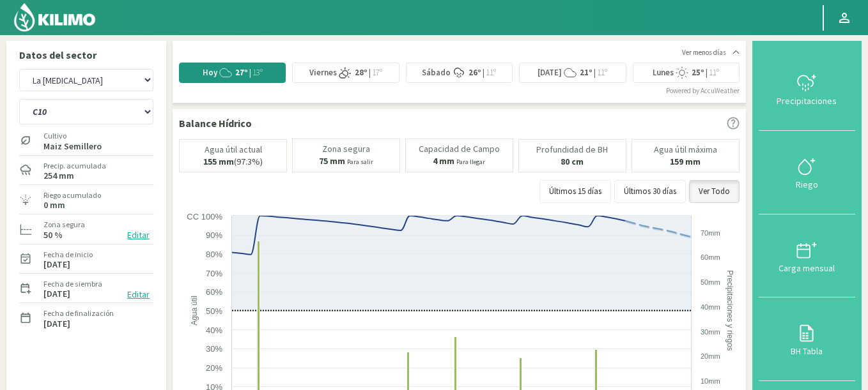 The image size is (868, 390). I want to click on strong: 27º, so click(242, 72).